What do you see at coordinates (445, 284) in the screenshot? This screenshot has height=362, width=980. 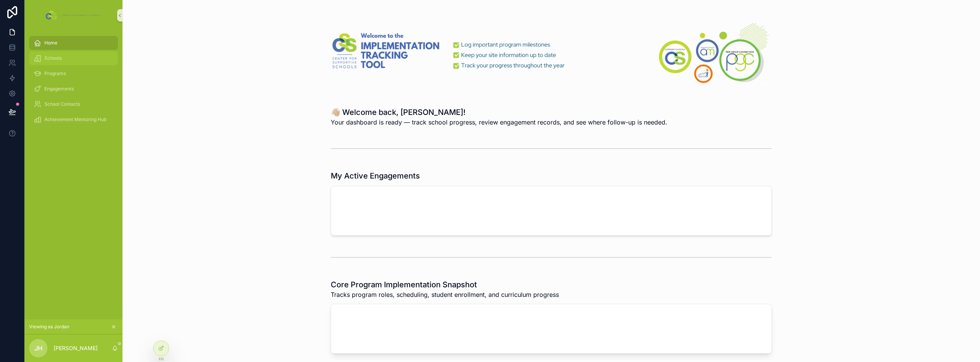 I see `h1: Core Program Implementation Snapshot` at bounding box center [445, 284].